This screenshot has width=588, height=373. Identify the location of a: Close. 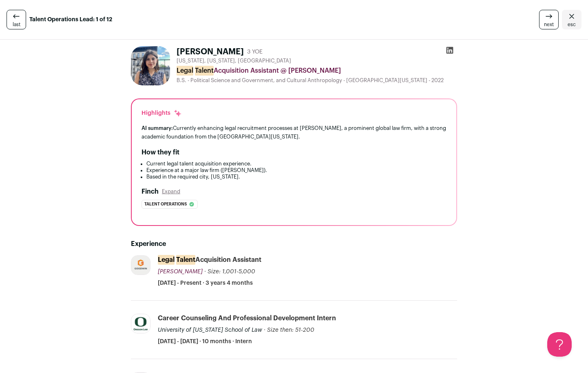
(572, 19).